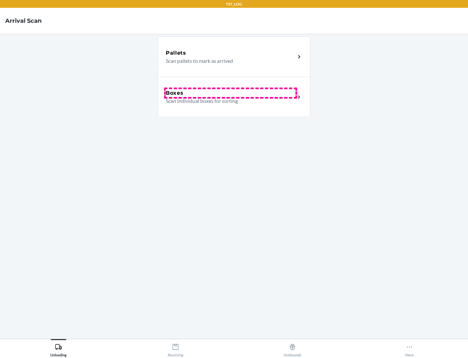  I want to click on h5: Pallets, so click(176, 53).